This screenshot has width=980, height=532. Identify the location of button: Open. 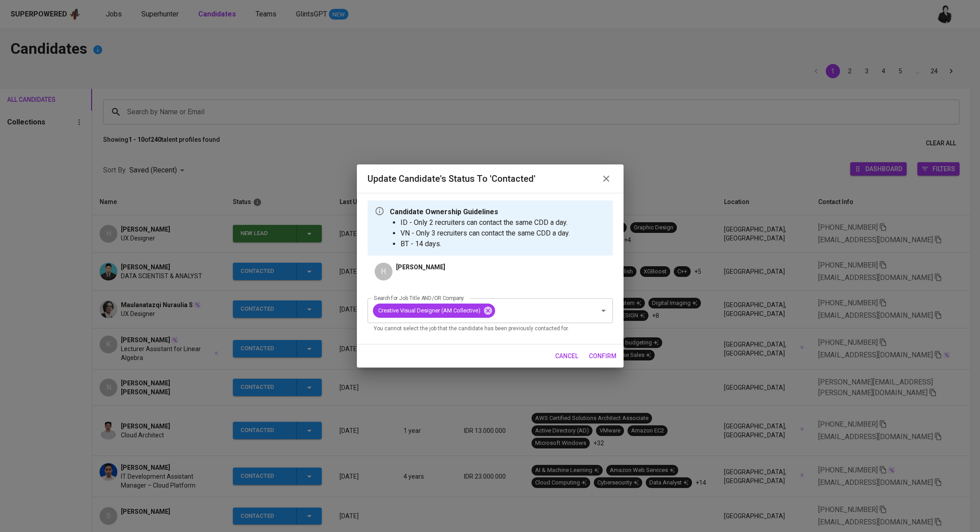
(603, 310).